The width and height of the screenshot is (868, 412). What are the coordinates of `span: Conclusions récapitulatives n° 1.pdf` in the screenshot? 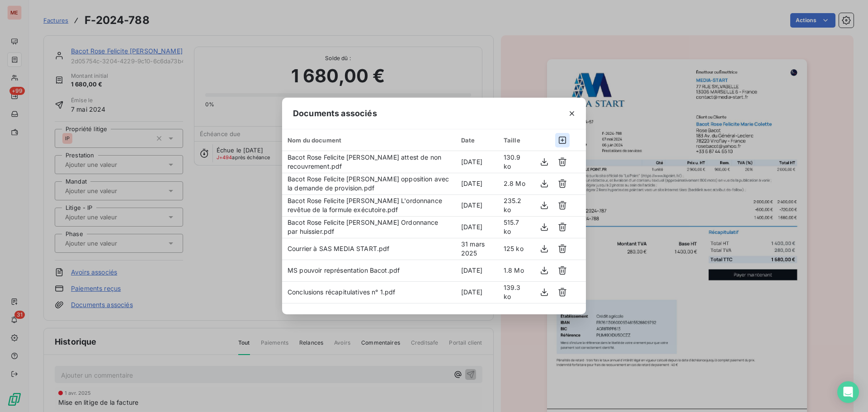 It's located at (342, 292).